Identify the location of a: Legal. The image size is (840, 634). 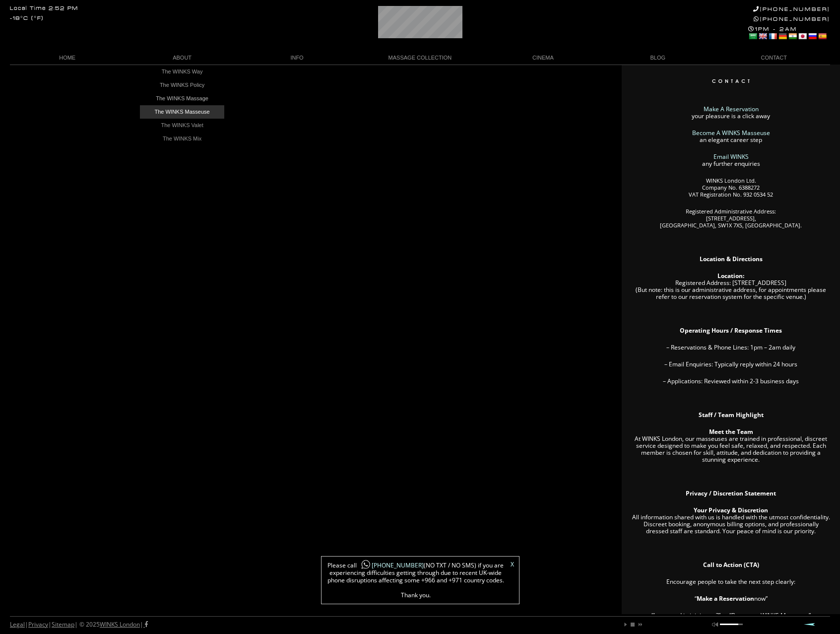
(17, 624).